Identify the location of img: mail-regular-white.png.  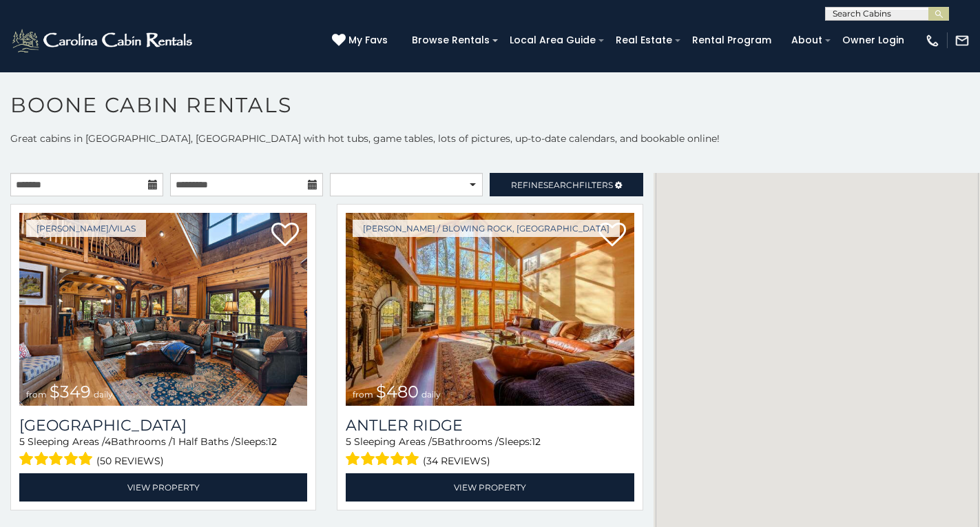
(962, 41).